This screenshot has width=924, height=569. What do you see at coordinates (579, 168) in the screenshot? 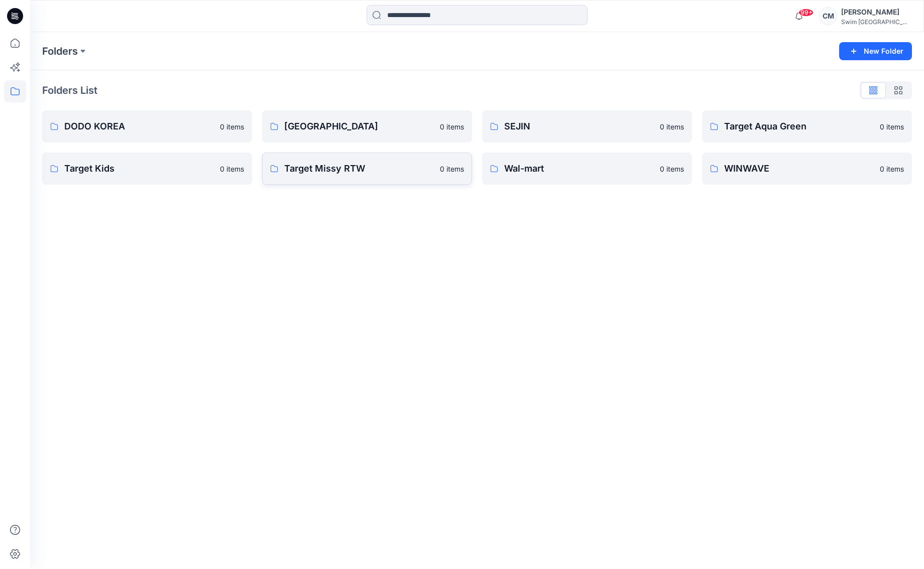
I see `p: Wal-mart` at bounding box center [579, 168].